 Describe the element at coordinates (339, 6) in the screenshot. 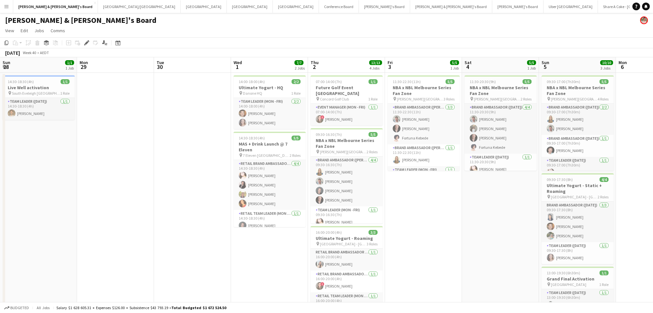

I see `button: Conference Board` at that location.